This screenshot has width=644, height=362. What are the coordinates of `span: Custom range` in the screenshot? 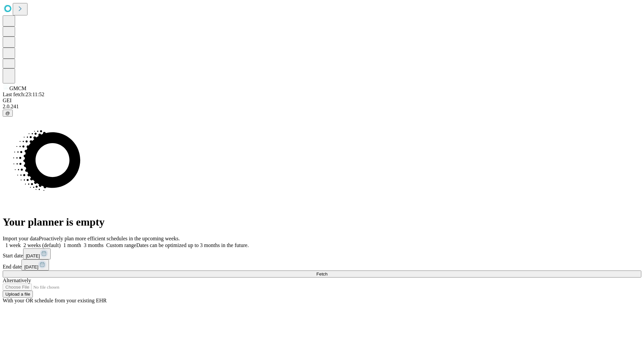 It's located at (121, 245).